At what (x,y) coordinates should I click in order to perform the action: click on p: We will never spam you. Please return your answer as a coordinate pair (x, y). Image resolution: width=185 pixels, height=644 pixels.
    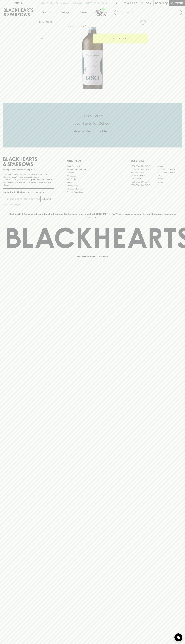
    Looking at the image, I should click on (29, 205).